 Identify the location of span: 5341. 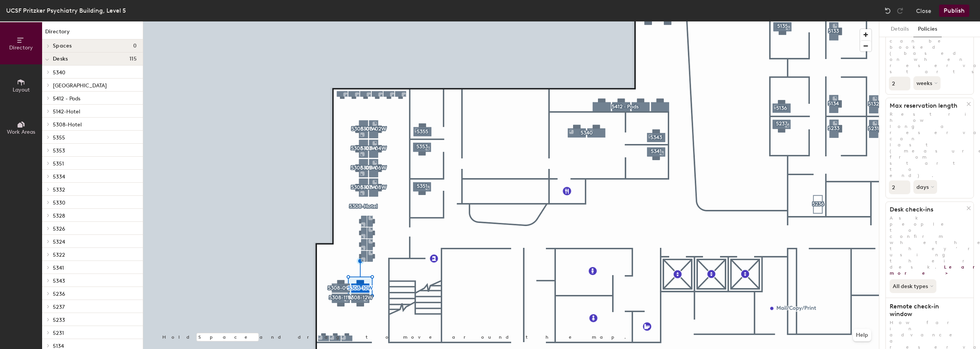
(58, 268).